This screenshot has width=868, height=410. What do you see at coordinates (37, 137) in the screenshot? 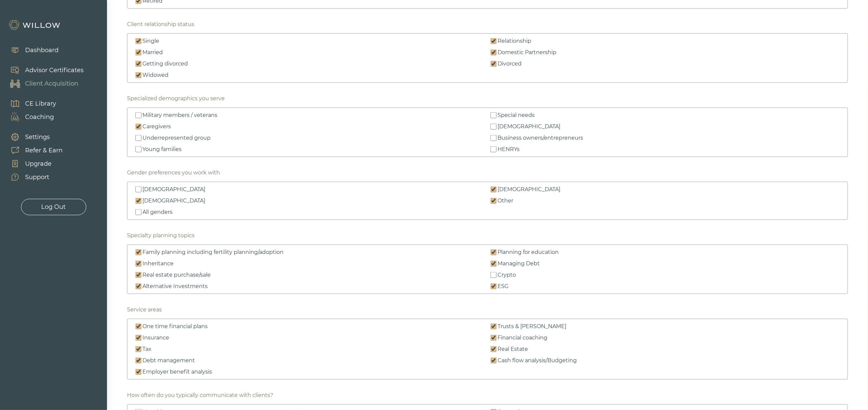
I see `div: Settings` at bounding box center [37, 137].